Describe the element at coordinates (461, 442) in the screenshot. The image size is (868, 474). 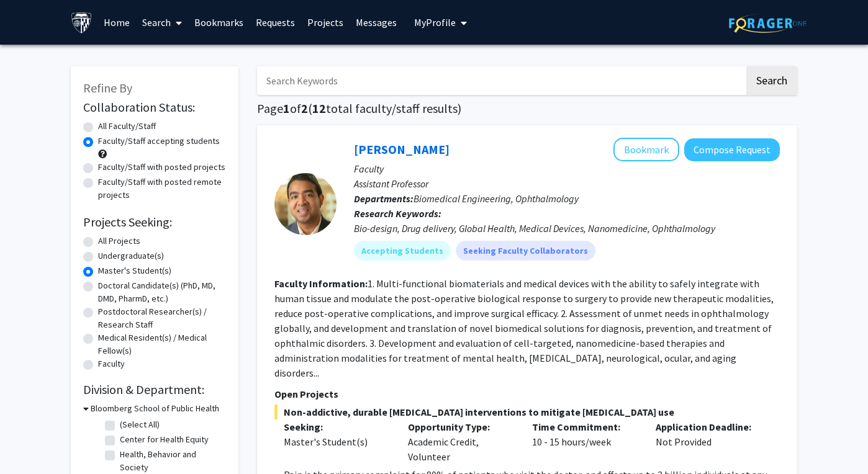
I see `div: Academic Credit, Volunteer` at that location.